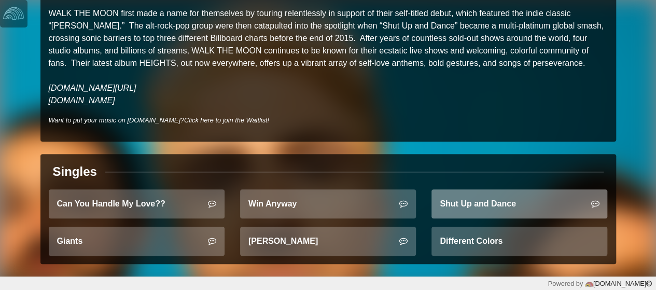 The width and height of the screenshot is (656, 290). I want to click on a: Shut Up and Dance, so click(519, 204).